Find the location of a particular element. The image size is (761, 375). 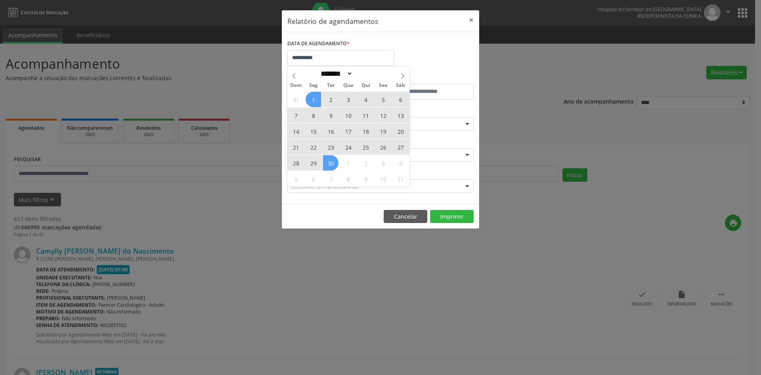

span: Setembro 16, 2025 is located at coordinates (331, 131).